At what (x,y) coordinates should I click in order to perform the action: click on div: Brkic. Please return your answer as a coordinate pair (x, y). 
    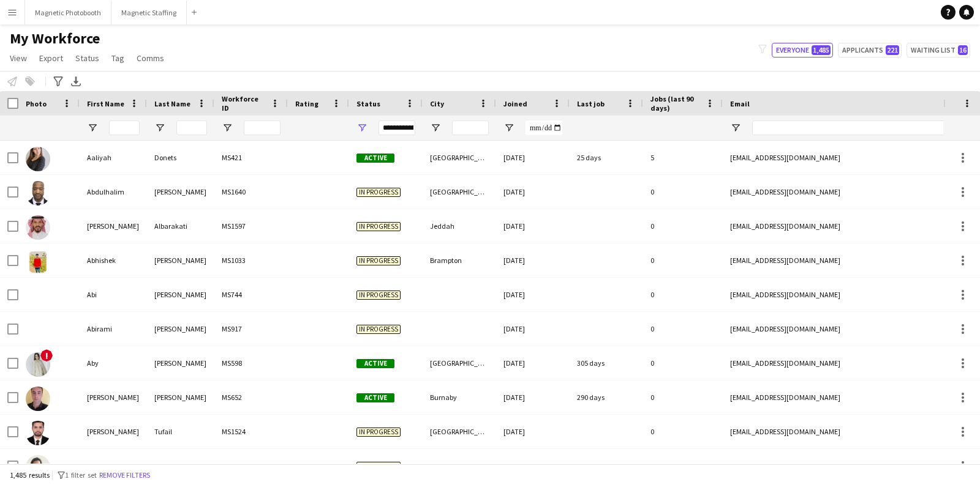
    Looking at the image, I should click on (181, 466).